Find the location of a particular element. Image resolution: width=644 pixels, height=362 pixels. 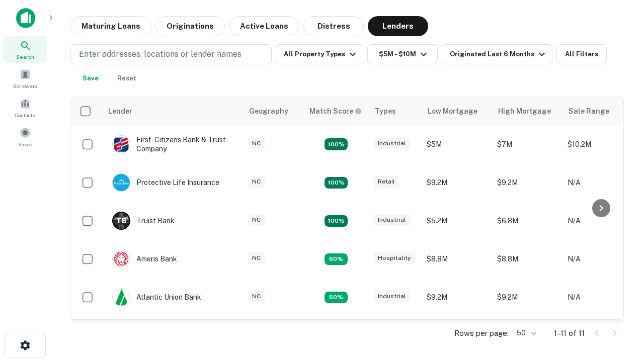

button: Originated Last 6 Months is located at coordinates (497, 54).